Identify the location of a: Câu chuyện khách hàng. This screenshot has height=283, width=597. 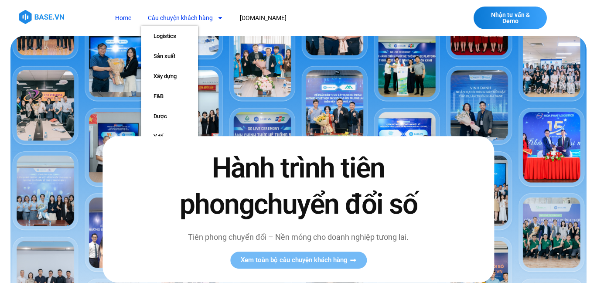
(185, 18).